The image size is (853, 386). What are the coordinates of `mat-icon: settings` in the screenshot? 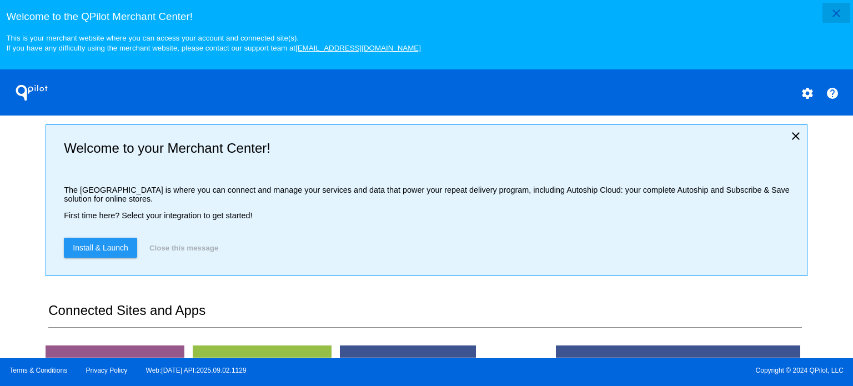 It's located at (807, 93).